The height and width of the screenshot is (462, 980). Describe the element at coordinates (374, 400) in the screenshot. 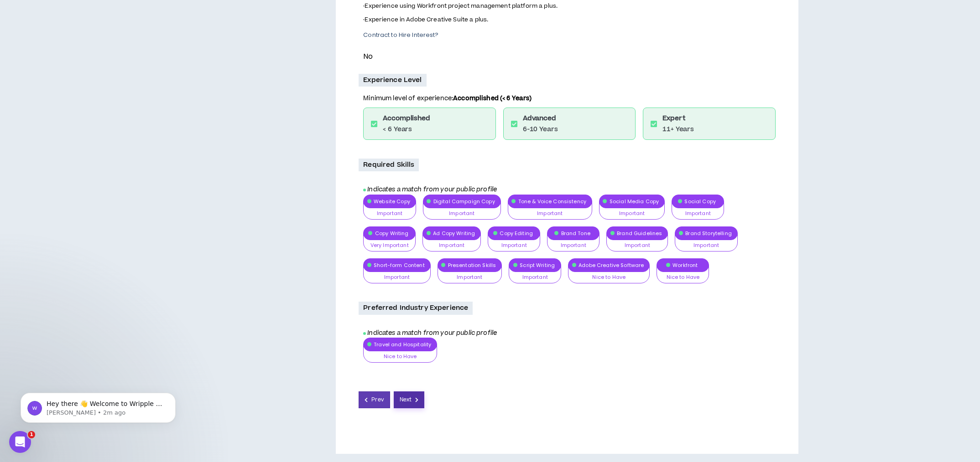

I see `button: Prev` at that location.